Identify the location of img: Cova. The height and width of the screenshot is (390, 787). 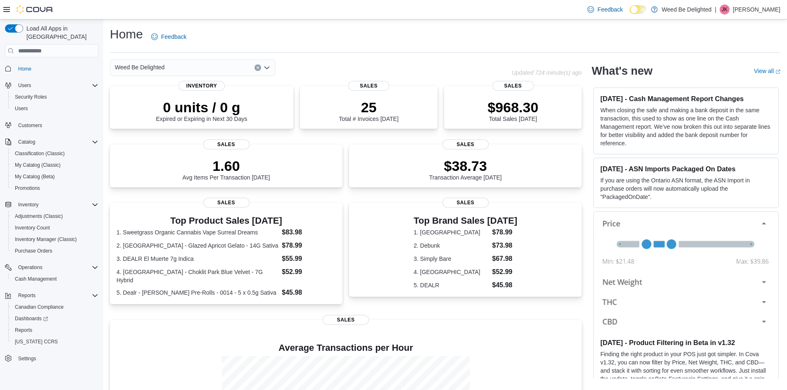
(35, 9).